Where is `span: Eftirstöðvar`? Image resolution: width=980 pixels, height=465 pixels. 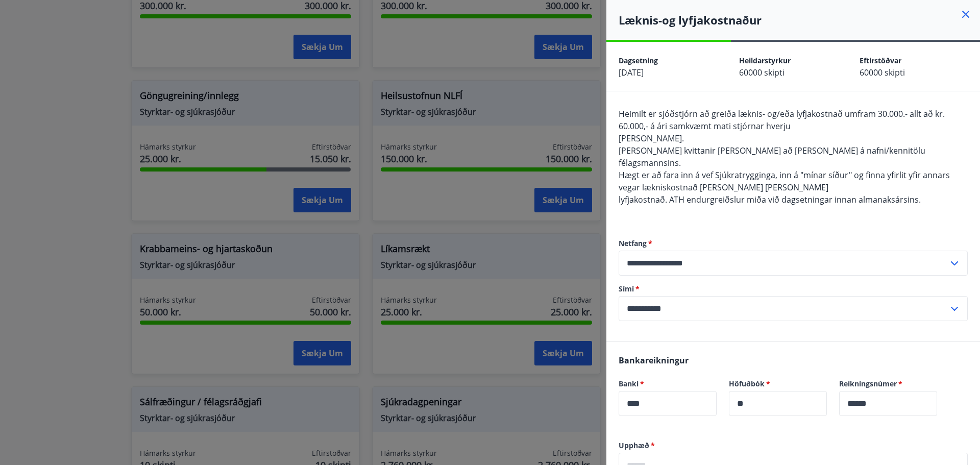 span: Eftirstöðvar is located at coordinates (880, 60).